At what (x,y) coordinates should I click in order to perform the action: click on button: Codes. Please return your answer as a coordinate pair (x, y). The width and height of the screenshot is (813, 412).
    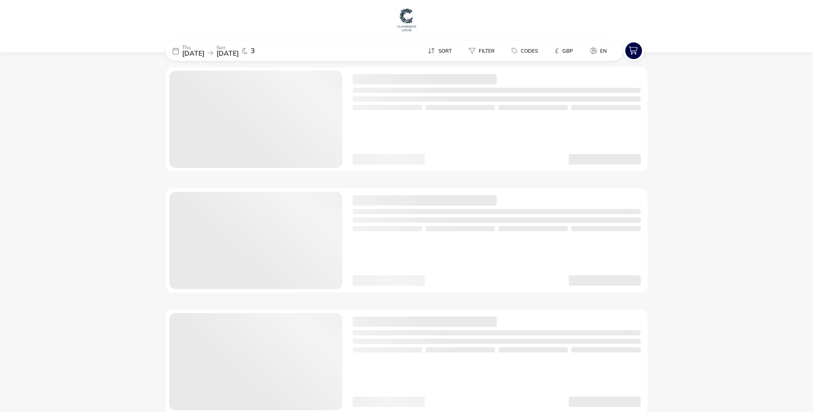
    Looking at the image, I should click on (524, 51).